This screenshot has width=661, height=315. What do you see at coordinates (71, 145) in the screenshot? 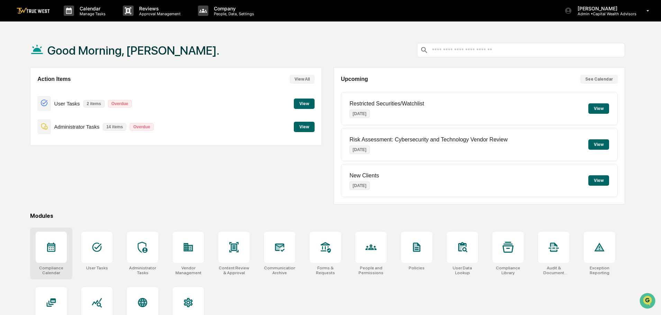
I see `span: Attestations` at bounding box center [71, 145].